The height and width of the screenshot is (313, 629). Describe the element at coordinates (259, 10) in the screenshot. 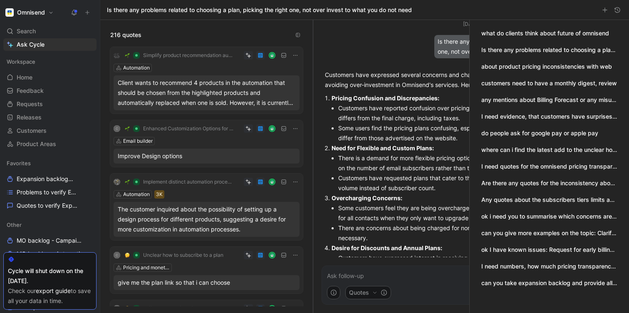

I see `h1: Is there any problems related to choosing a plan, picking the right one, not over invest to what ...` at that location.